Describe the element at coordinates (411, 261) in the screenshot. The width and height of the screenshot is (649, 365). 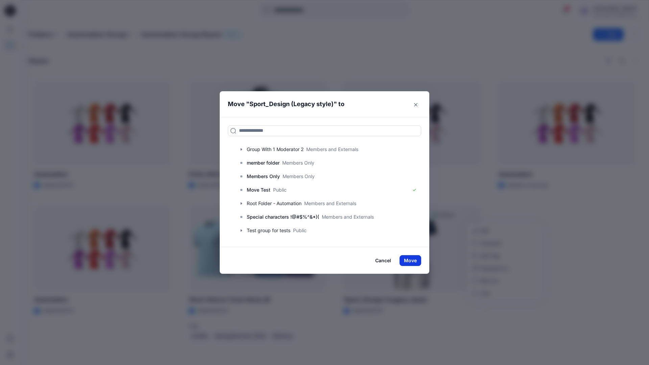
I see `button: Move` at that location.